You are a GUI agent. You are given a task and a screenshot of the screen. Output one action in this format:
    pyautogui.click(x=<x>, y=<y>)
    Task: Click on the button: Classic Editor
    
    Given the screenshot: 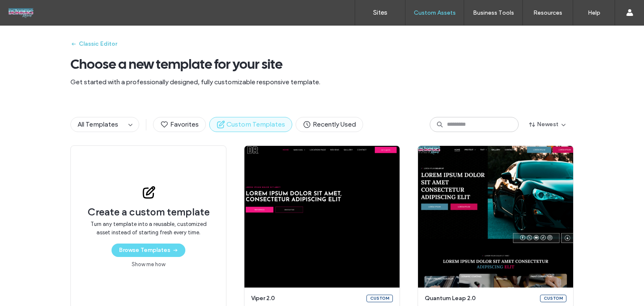 What is the action you would take?
    pyautogui.click(x=93, y=44)
    